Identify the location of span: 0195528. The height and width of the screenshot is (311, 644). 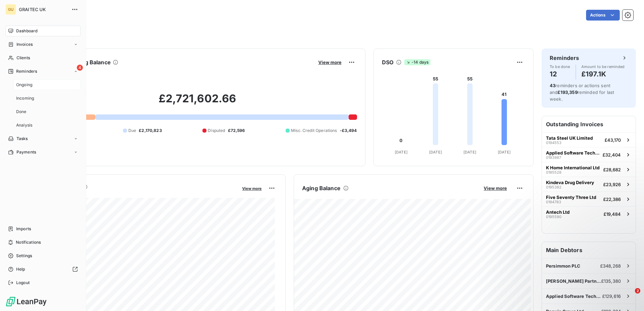
(554, 172).